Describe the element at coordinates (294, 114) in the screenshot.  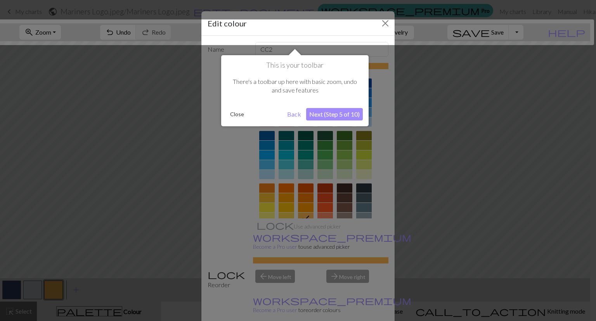
I see `button: Back` at that location.